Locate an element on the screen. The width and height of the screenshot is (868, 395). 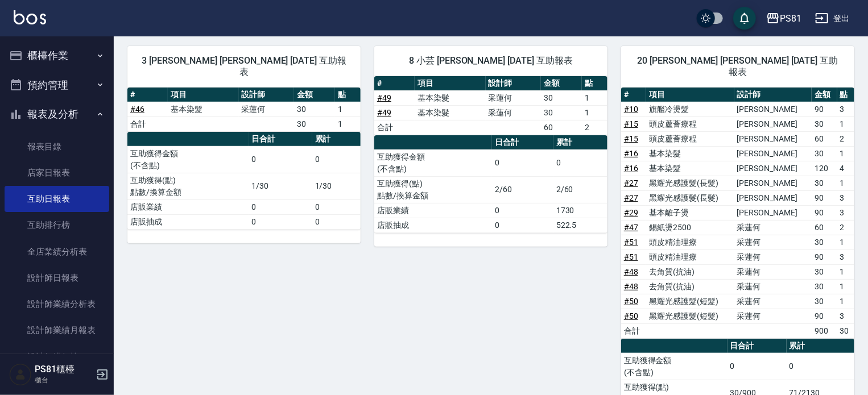
td: 頭皮蘆薈療程 is located at coordinates (690, 139).